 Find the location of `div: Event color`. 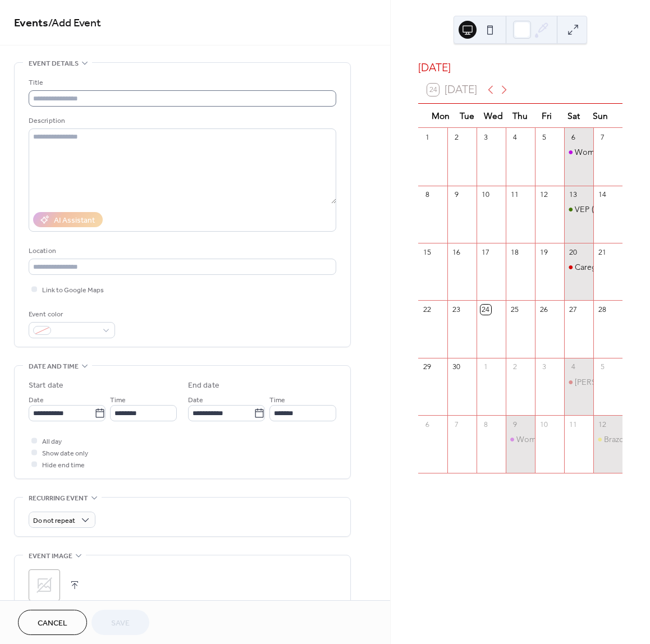

div: Event color is located at coordinates (71, 314).